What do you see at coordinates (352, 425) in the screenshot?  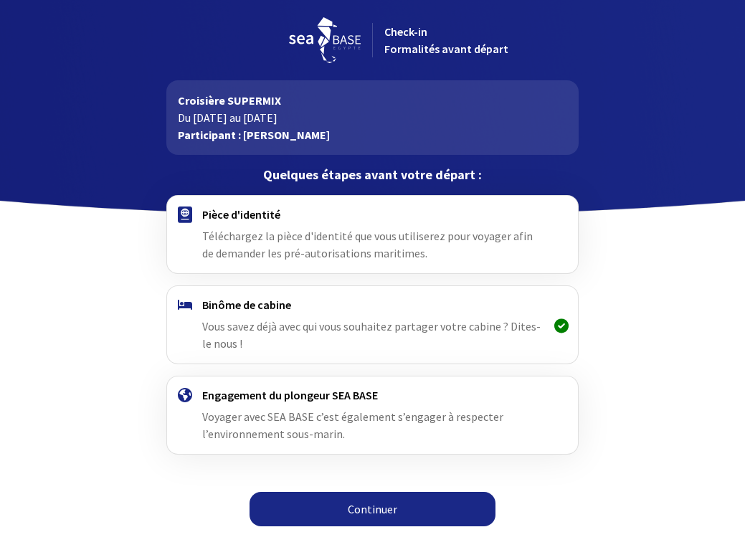 I see `span: Voyager avec SEA BASE c’est également s’engager à respecter l’environnement sous-marin.` at bounding box center [352, 425].